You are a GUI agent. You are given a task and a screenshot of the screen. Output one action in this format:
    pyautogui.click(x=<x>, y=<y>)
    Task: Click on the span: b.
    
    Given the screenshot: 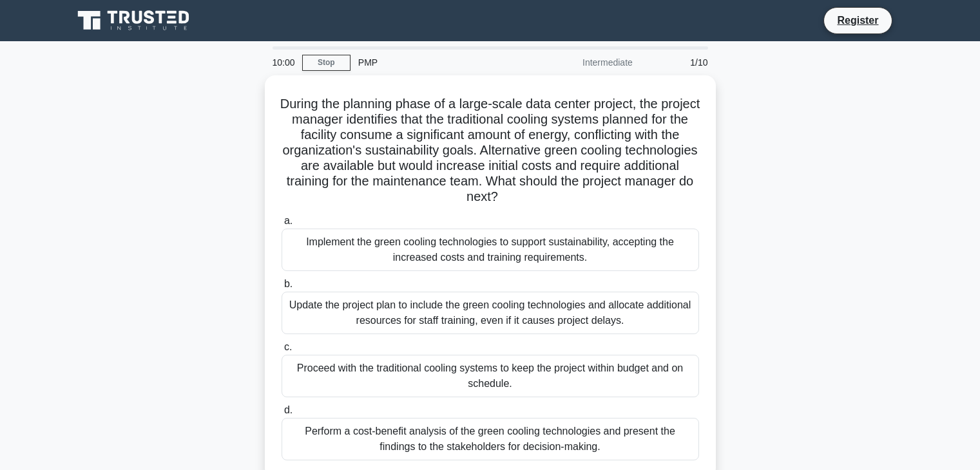 What is the action you would take?
    pyautogui.click(x=288, y=284)
    